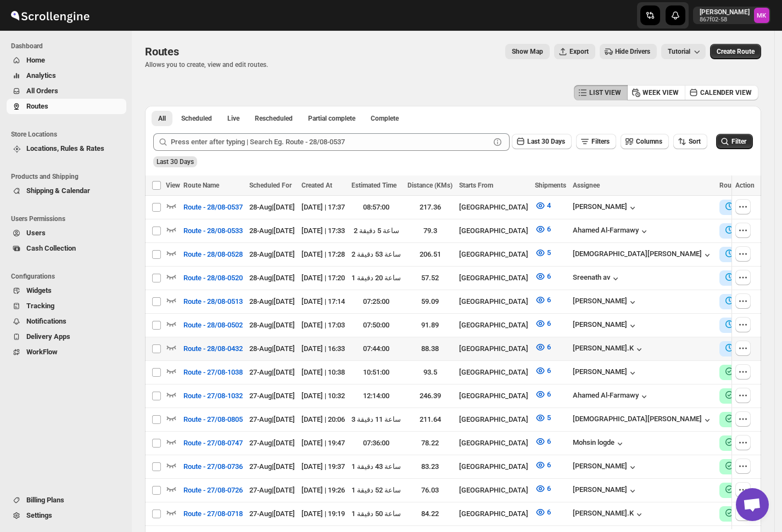 The width and height of the screenshot is (782, 532). Describe the element at coordinates (213, 443) in the screenshot. I see `span: Route - 27/08-0747` at that location.